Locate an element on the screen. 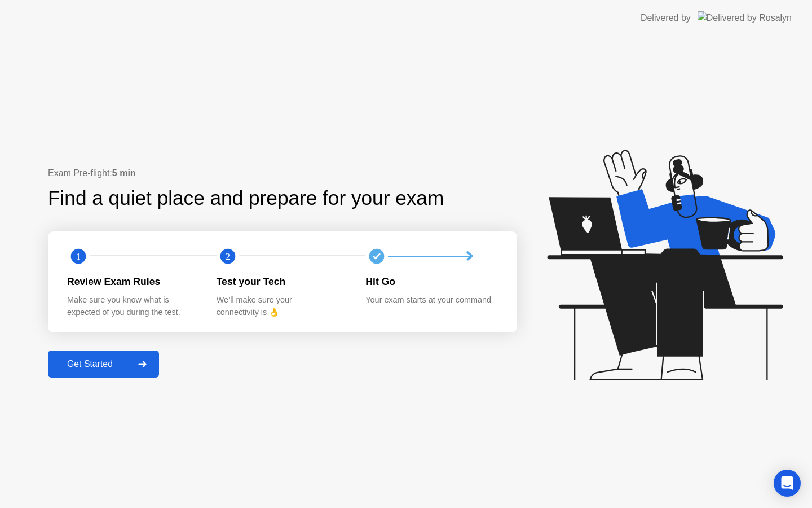  div: Make sure you know what is expected of you during the test. is located at coordinates (132, 305).